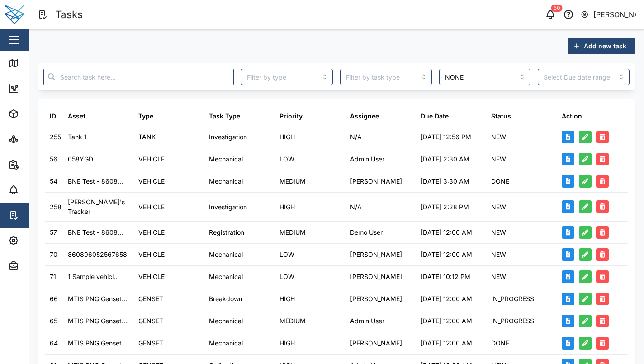  What do you see at coordinates (34, 63) in the screenshot?
I see `div: Map` at bounding box center [34, 63].